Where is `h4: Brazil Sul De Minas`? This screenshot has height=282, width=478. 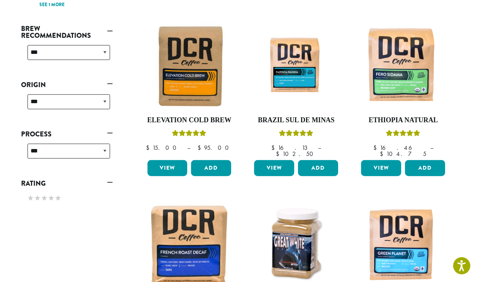
h4: Brazil Sul De Minas is located at coordinates (296, 120).